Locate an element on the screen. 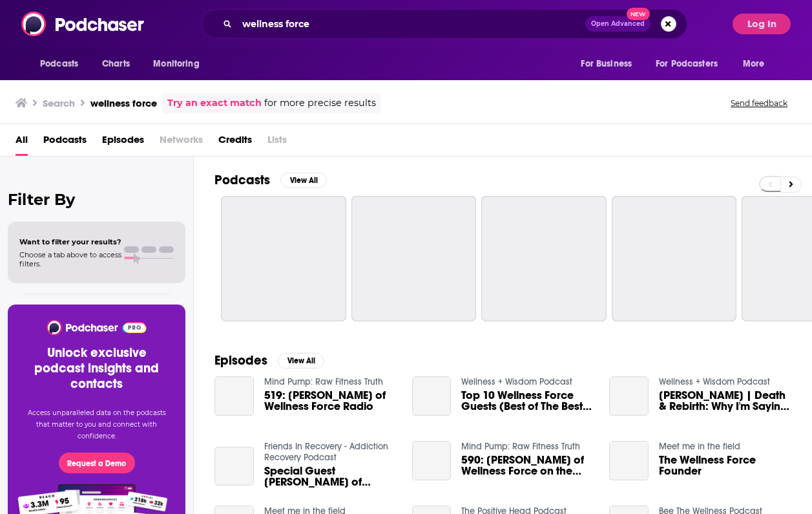  button: Send feedback is located at coordinates (759, 103).